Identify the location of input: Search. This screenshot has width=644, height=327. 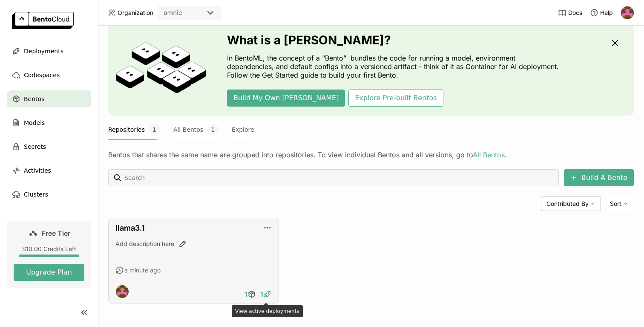
(339, 178).